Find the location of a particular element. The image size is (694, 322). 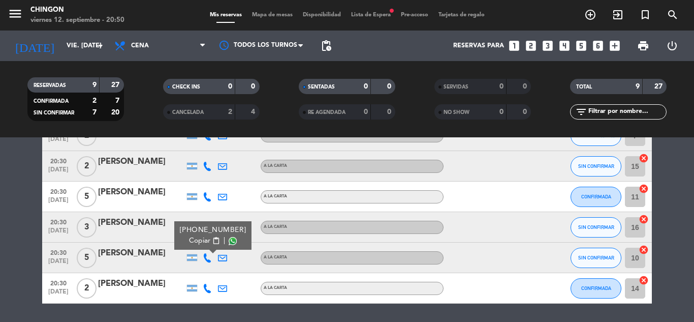

i: looks_two is located at coordinates (531, 46).